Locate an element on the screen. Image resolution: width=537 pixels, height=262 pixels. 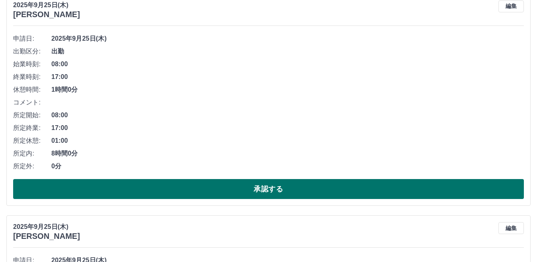
span: 所定開始: is located at coordinates (32, 115).